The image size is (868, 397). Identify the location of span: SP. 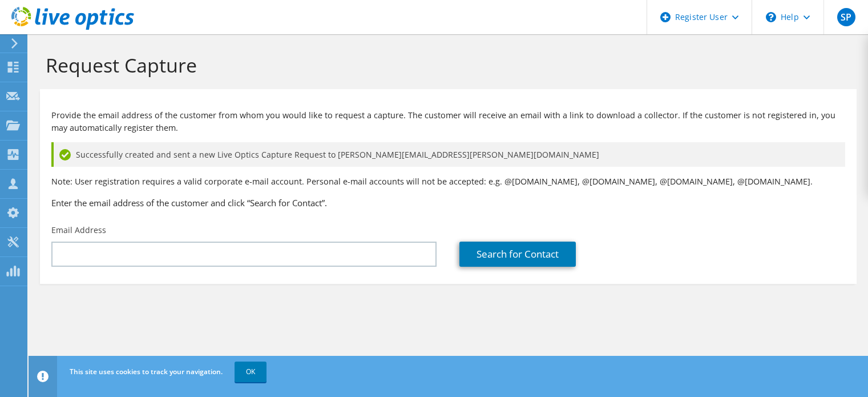
(846, 17).